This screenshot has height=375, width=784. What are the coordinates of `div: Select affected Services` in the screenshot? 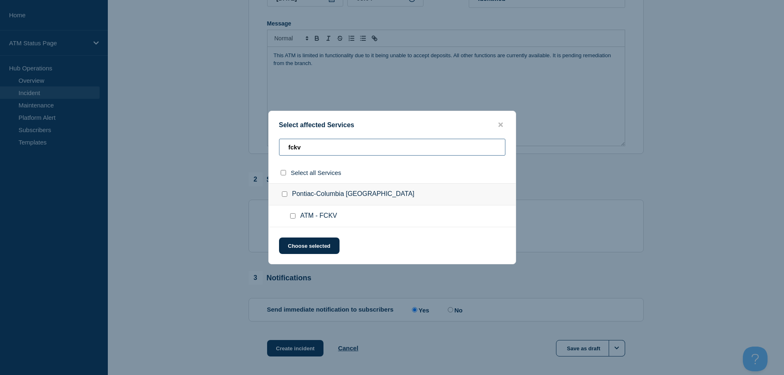 It's located at (392, 125).